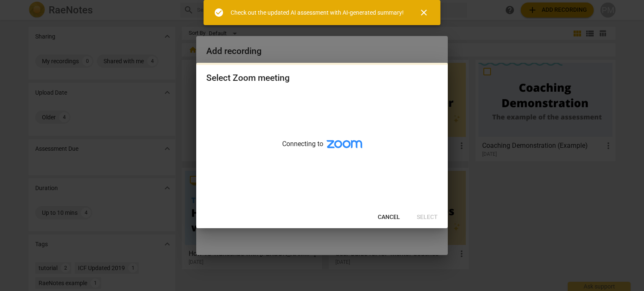  Describe the element at coordinates (317, 13) in the screenshot. I see `div: Check out the updated AI assessment with AI-generated summary!` at that location.